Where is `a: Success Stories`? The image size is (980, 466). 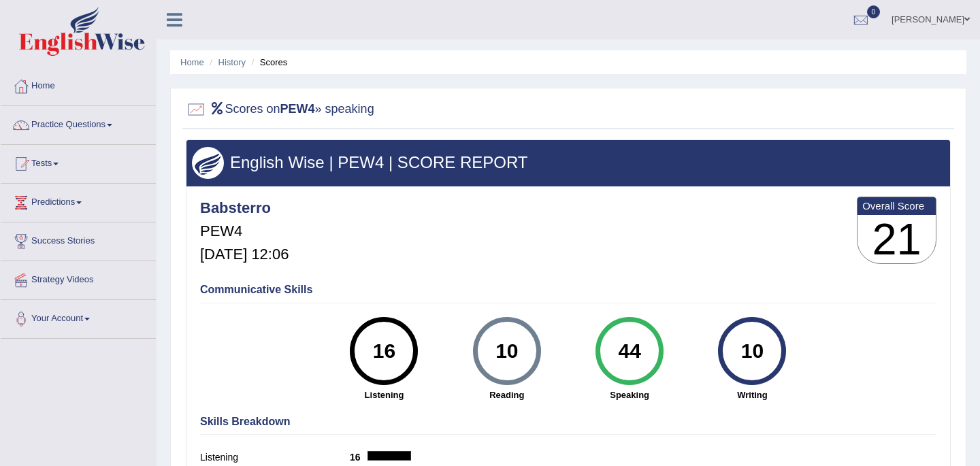
a: Success Stories is located at coordinates (78, 239).